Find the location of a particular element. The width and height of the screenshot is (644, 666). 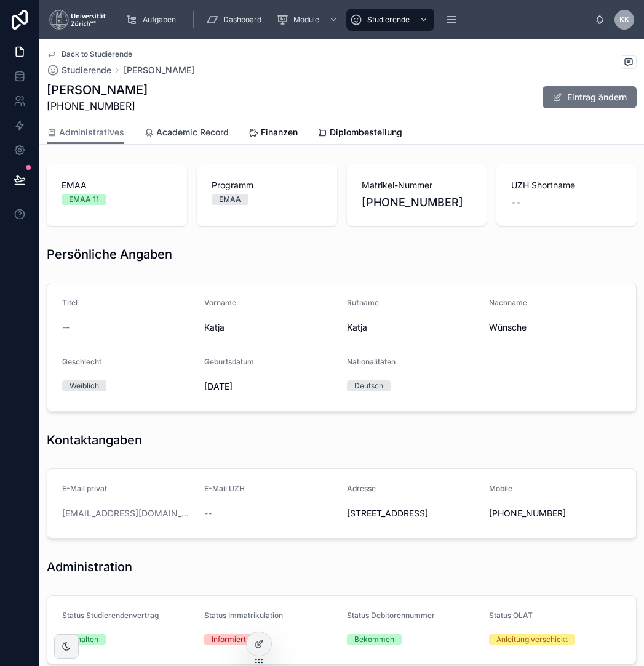

div: scrollable content is located at coordinates (355, 20).